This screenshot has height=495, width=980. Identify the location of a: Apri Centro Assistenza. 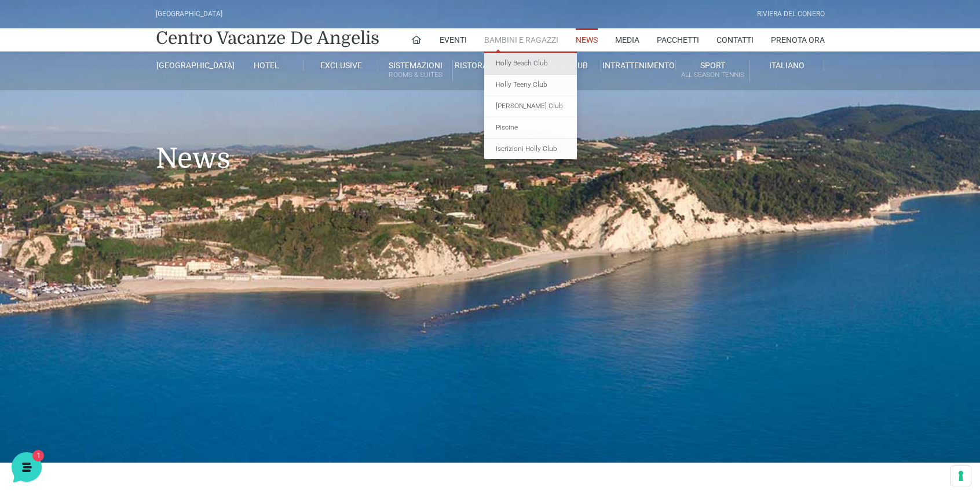
(168, 196).